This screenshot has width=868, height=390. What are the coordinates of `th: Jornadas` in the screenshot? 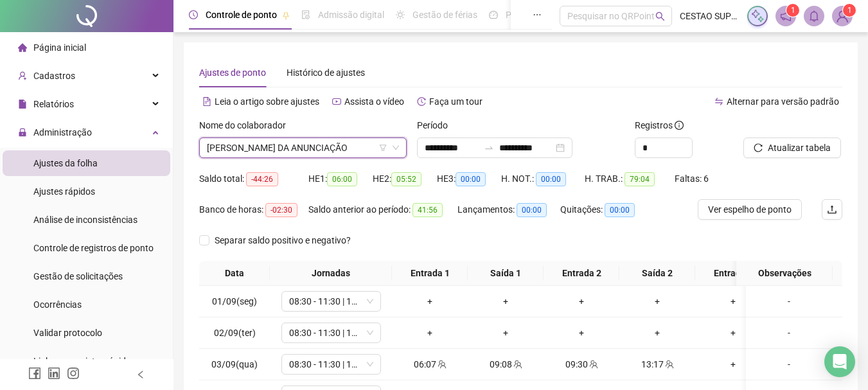 It's located at (331, 273).